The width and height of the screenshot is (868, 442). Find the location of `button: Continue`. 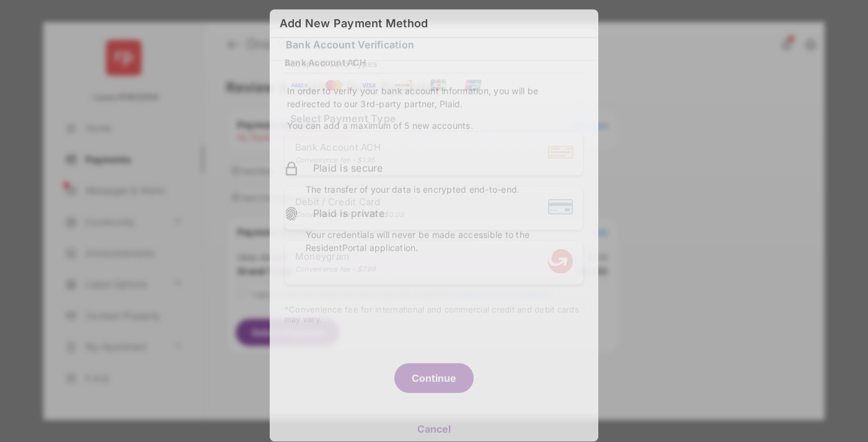

button: Continue is located at coordinates (434, 378).